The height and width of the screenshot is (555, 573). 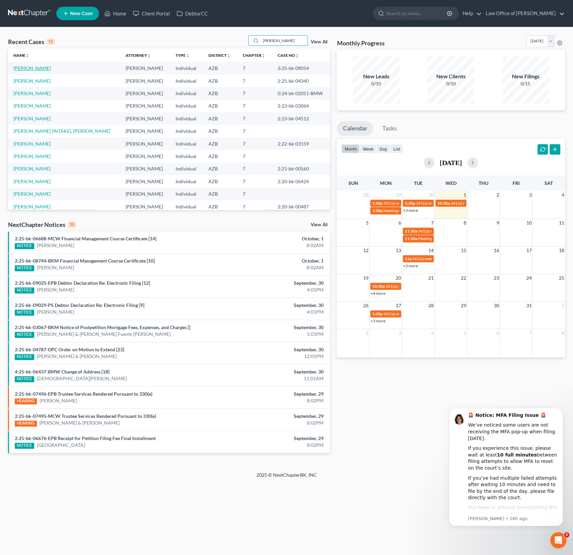 What do you see at coordinates (86, 238) in the screenshot?
I see `a: 2:25-bk-06688-MCW Financial Management Course Certificate [14]` at bounding box center [86, 238].